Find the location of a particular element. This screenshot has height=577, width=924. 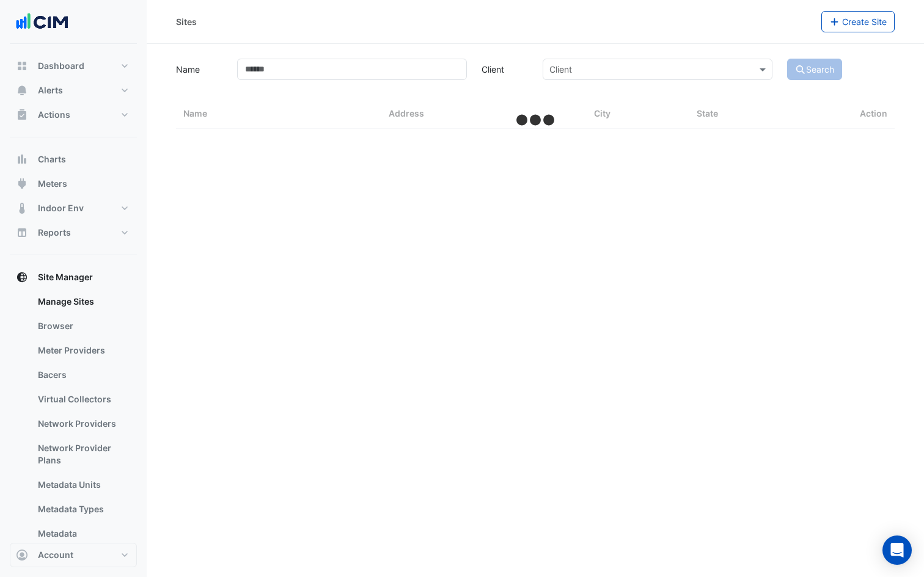

span: Dashboard is located at coordinates (61, 66).